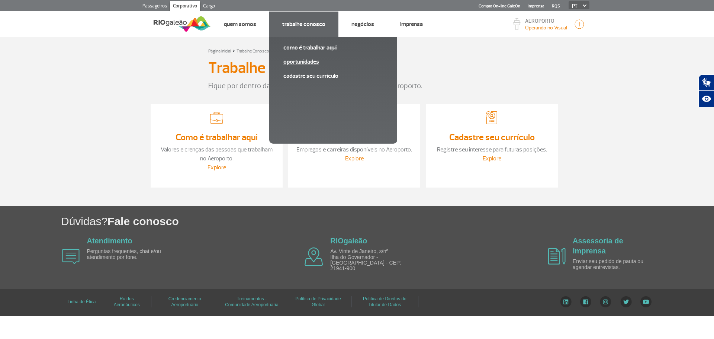  What do you see at coordinates (706, 99) in the screenshot?
I see `button: Abrir recursos assistivos.` at bounding box center [706, 99].